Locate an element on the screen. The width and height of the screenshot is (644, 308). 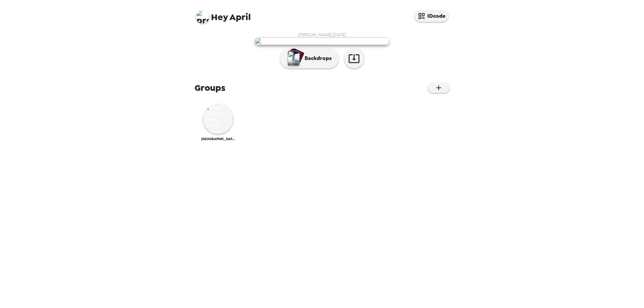
button: Backdrops is located at coordinates (309, 58).